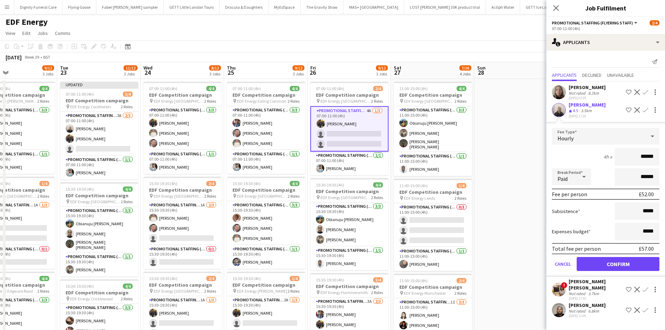 The height and width of the screenshot is (330, 665). I want to click on span: Applicants, so click(564, 75).